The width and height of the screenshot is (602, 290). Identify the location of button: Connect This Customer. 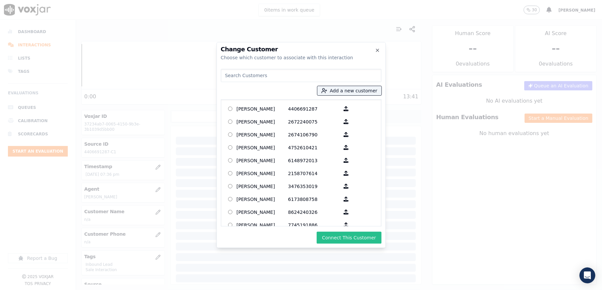
(349, 237).